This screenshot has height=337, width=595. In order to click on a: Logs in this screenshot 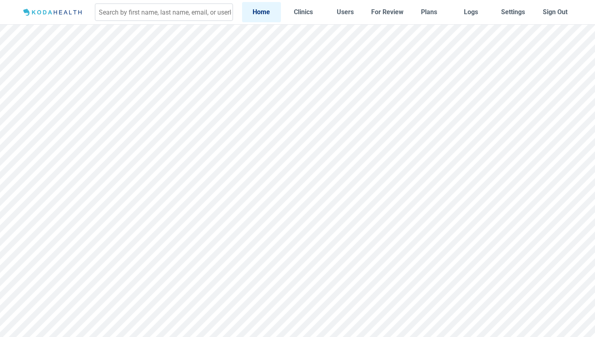, I will do `click(471, 12)`.